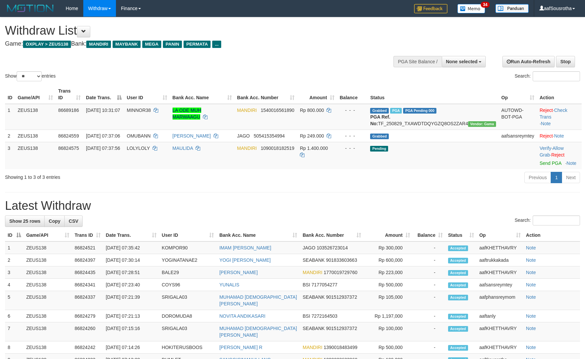 This screenshot has height=359, width=585. Describe the element at coordinates (388, 316) in the screenshot. I see `td: Rp 1,197,000` at that location.